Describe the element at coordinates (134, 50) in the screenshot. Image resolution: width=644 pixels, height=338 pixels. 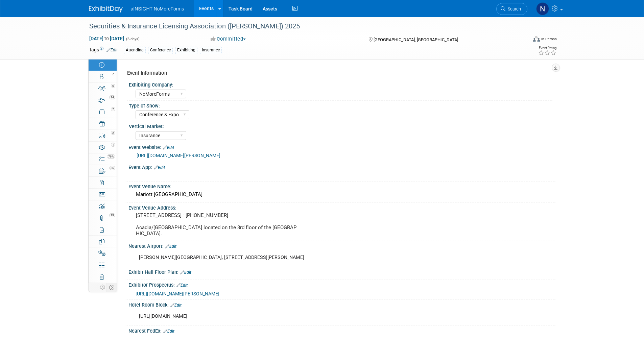
I see `div: Attending` at that location.